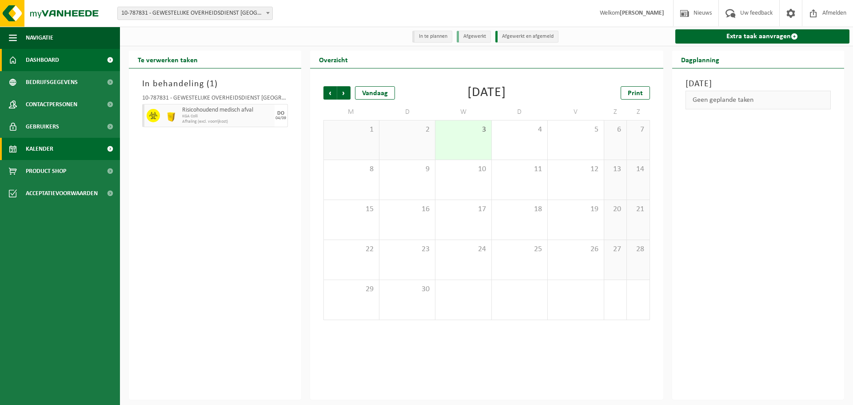  What do you see at coordinates (463, 130) in the screenshot?
I see `span: 3` at bounding box center [463, 130].